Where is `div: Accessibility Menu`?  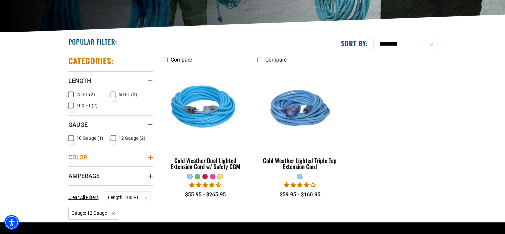
div: Accessibility Menu is located at coordinates (12, 222).